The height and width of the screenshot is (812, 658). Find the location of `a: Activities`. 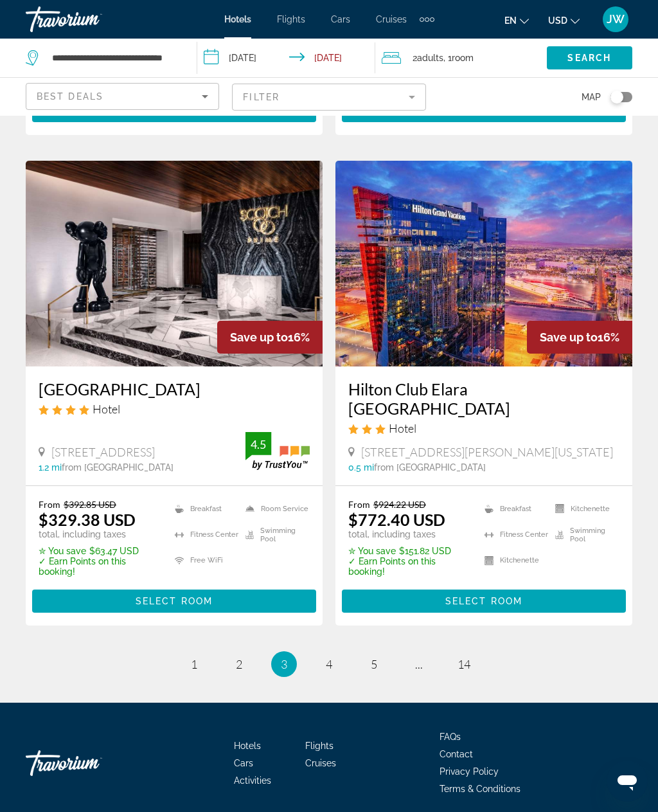

a: Activities is located at coordinates (253, 781).